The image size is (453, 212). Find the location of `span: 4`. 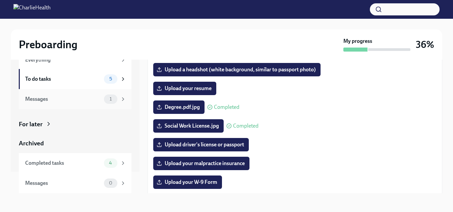

span: 4 is located at coordinates (110, 163).